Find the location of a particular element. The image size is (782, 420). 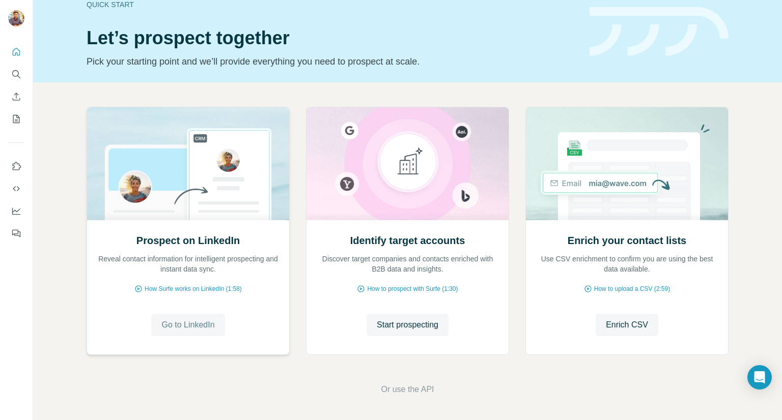

button: My lists is located at coordinates (16, 119).